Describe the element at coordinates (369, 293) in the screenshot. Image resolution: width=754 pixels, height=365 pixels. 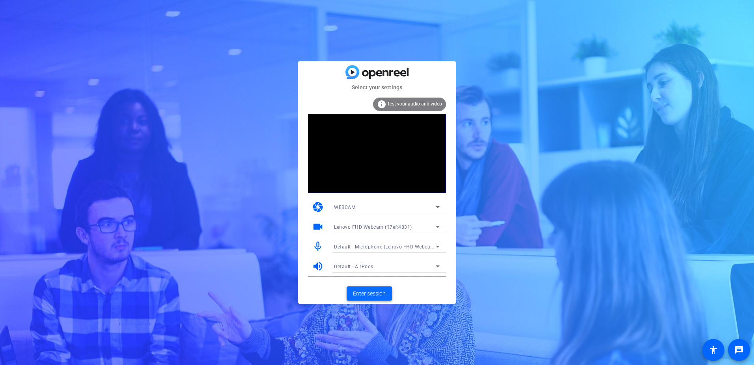
I see `span: Enter session` at that location.